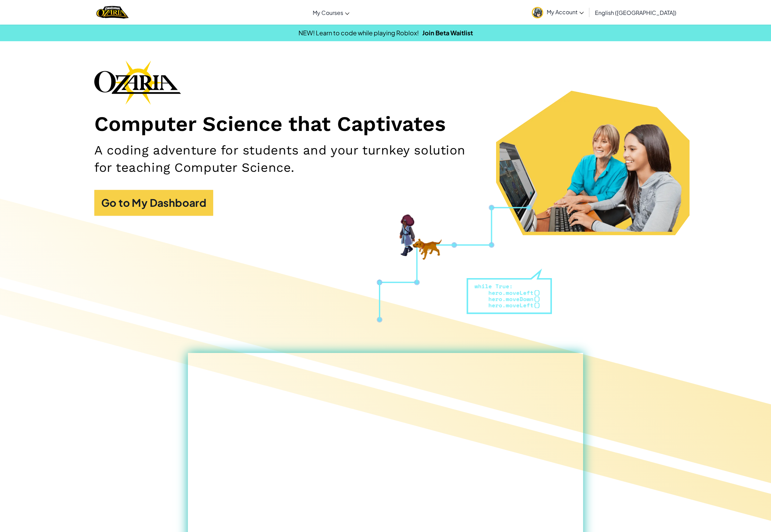 Image resolution: width=771 pixels, height=532 pixels. I want to click on img: avatar, so click(537, 12).